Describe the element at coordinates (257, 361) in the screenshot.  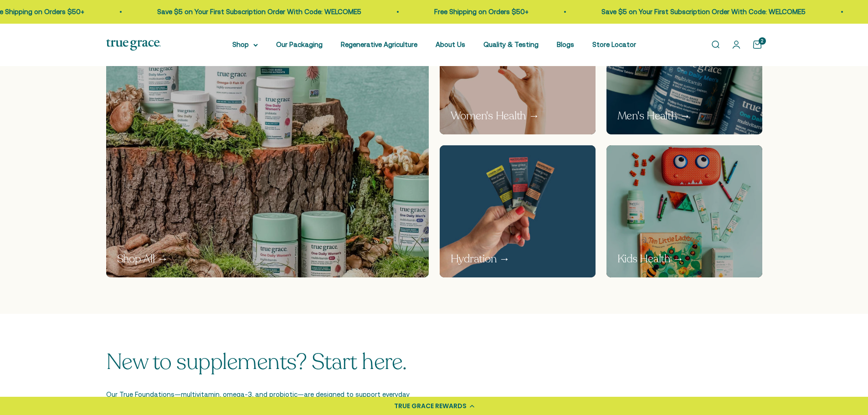
I see `split-lines: New to supplements? Start here.` at that location.